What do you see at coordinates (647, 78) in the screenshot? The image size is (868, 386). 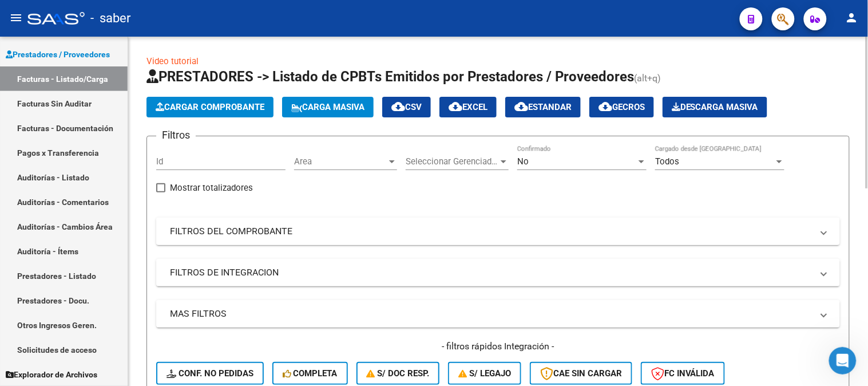 I see `span: (alt+q)` at bounding box center [647, 78].